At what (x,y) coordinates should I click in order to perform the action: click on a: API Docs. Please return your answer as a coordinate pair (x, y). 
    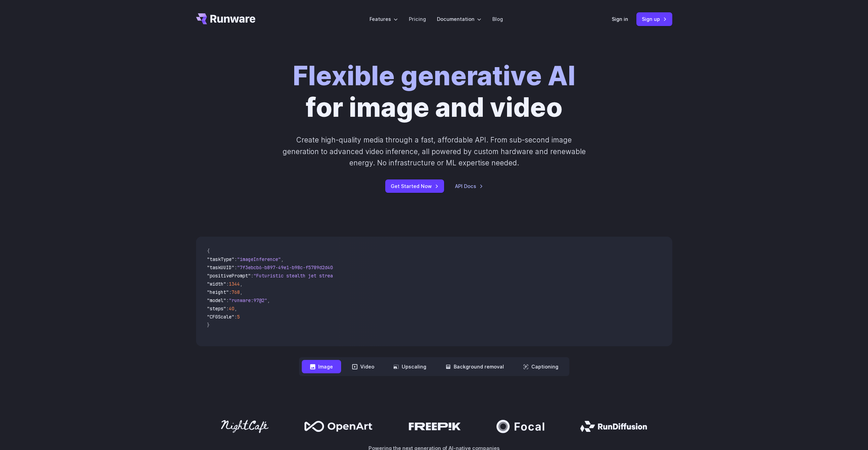
    Looking at the image, I should click on (470, 186).